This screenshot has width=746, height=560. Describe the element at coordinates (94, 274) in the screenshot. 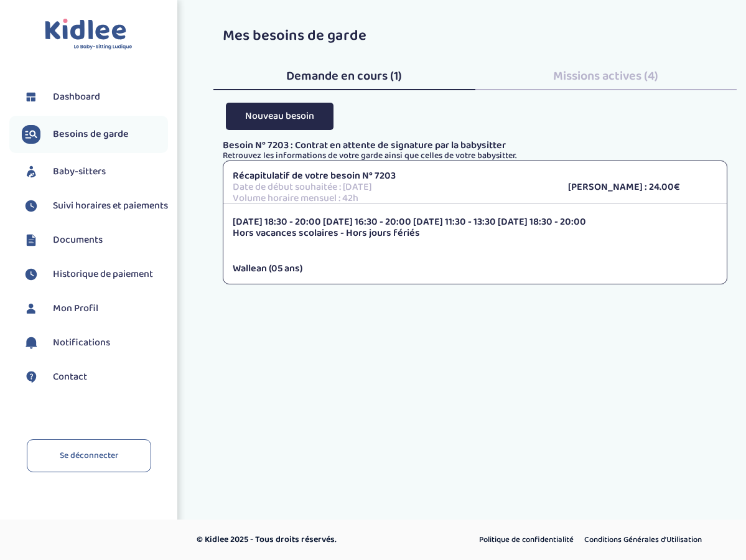

I see `a: Historique de paiement` at that location.